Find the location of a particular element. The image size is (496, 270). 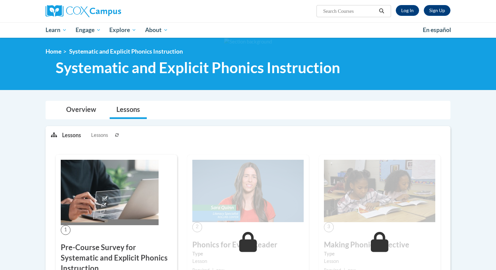

a: En español is located at coordinates (437, 30).